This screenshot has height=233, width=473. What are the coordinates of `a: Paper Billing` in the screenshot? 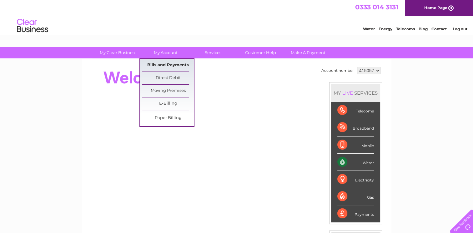 It's located at (168, 118).